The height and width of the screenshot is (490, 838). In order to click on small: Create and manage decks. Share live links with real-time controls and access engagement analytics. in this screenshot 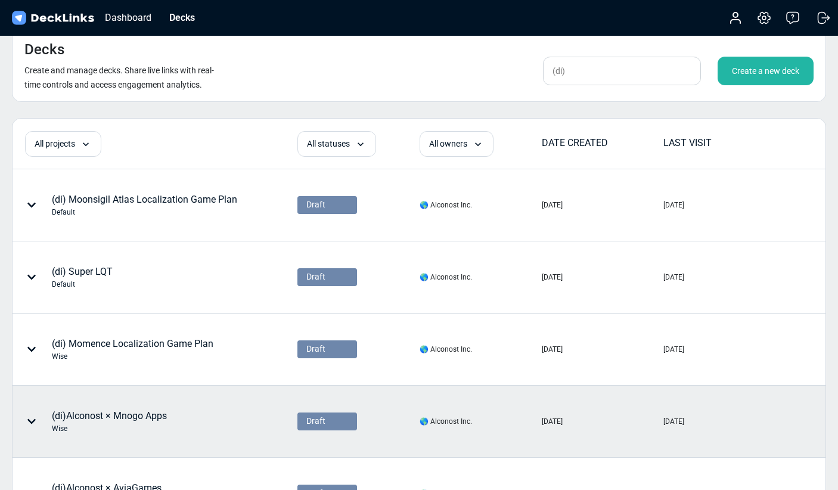, I will do `click(119, 77)`.